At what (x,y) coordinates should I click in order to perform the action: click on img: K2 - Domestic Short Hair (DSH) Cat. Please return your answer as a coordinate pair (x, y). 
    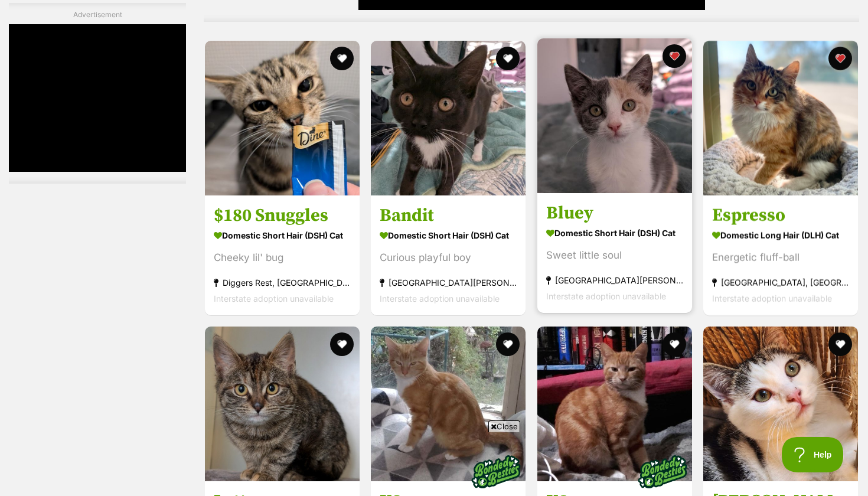
    Looking at the image, I should click on (615, 404).